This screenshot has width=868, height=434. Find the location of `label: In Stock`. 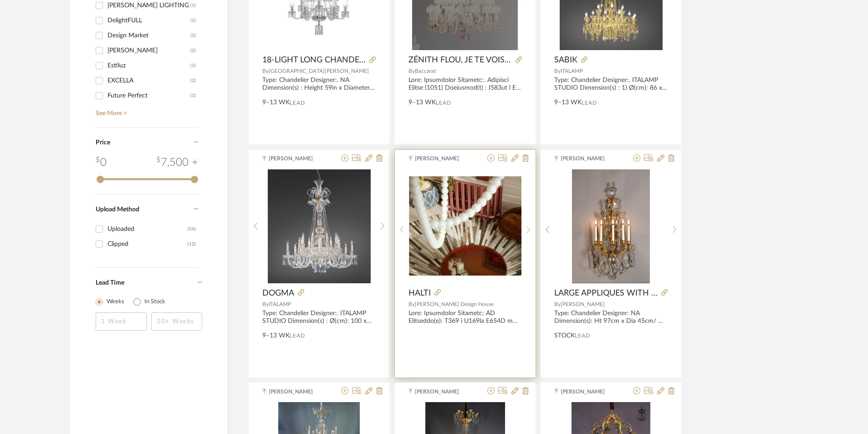

label: In Stock is located at coordinates (155, 301).